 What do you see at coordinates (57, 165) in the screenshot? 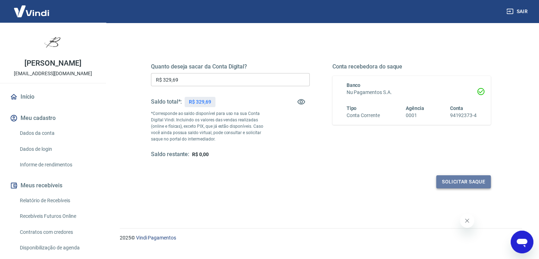
I see `a: Informe de rendimentos` at bounding box center [57, 165].